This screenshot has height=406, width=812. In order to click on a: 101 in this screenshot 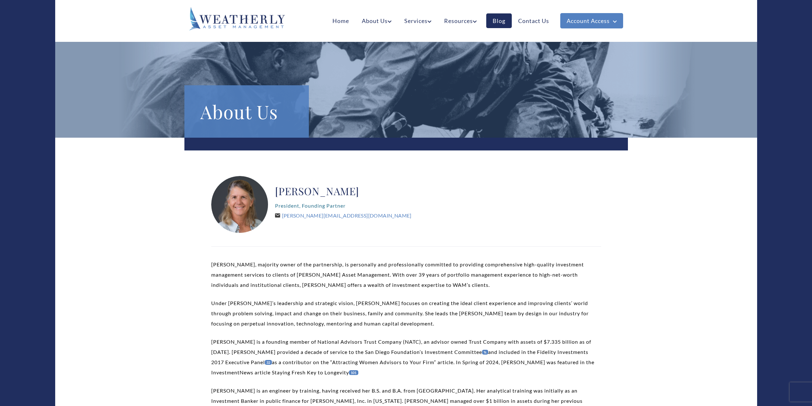, I will do `click(354, 372)`.